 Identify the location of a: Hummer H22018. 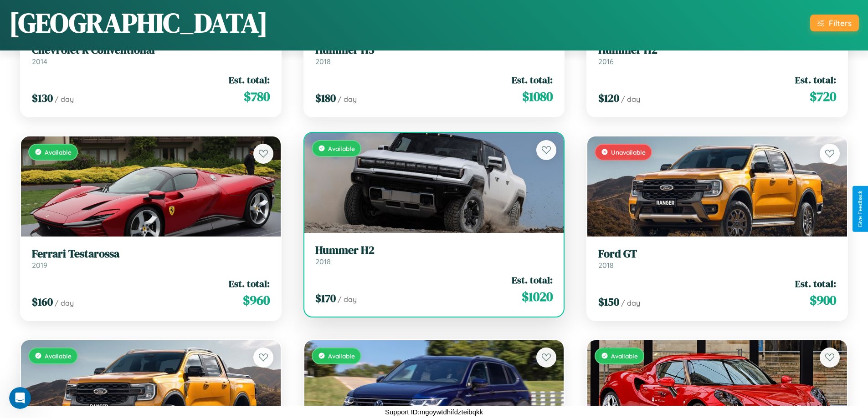
(434, 255).